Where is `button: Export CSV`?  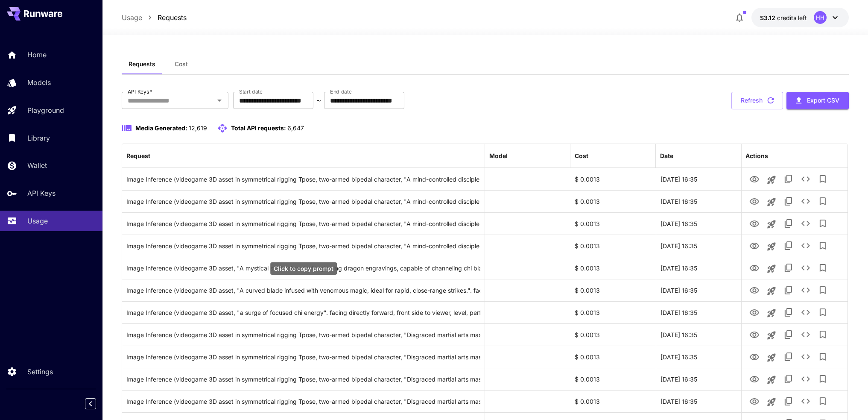
button: Export CSV is located at coordinates (818, 100).